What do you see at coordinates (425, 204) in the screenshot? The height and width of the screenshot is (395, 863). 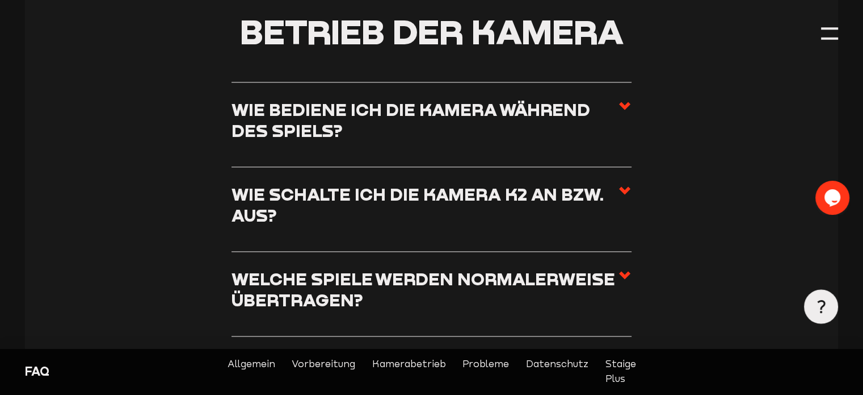 I see `h3: Wie schalte ich die Kamera K2 an bzw. aus?` at bounding box center [425, 204].